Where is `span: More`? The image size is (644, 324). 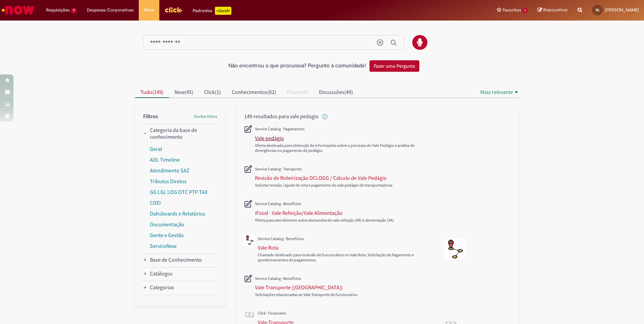 span: More is located at coordinates (149, 10).